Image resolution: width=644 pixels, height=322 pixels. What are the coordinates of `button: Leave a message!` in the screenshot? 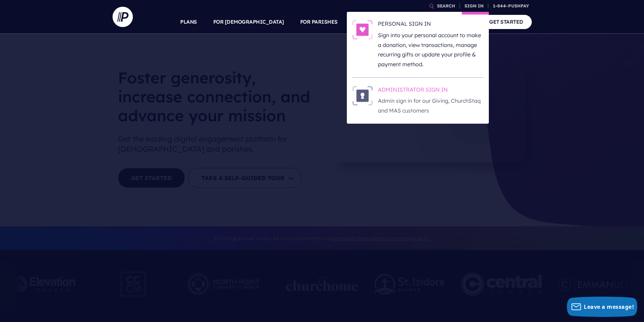 It's located at (602, 307).